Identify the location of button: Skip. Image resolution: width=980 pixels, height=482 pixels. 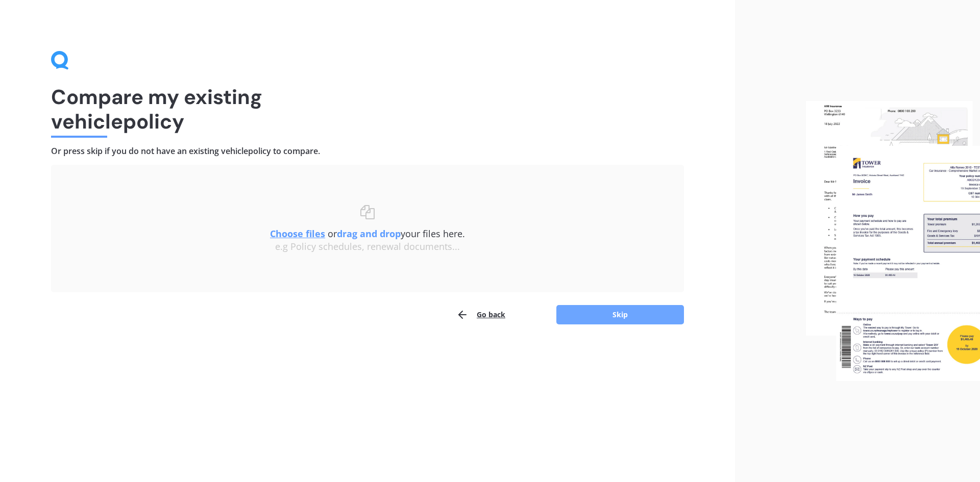
(620, 314).